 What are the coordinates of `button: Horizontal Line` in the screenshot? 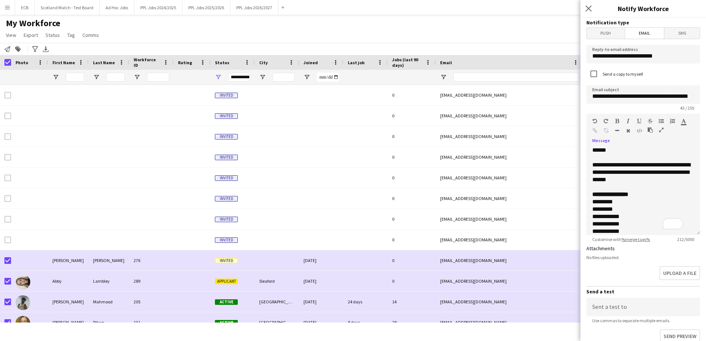 It's located at (617, 131).